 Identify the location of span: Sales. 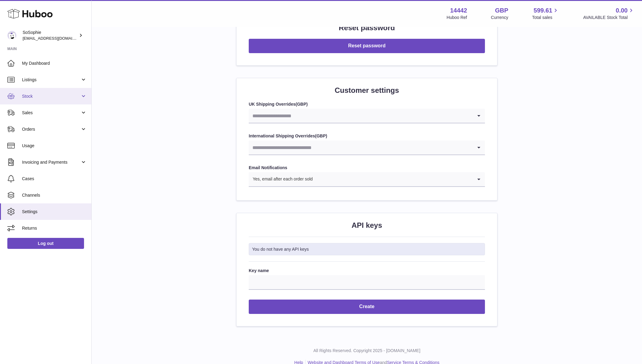
(51, 113).